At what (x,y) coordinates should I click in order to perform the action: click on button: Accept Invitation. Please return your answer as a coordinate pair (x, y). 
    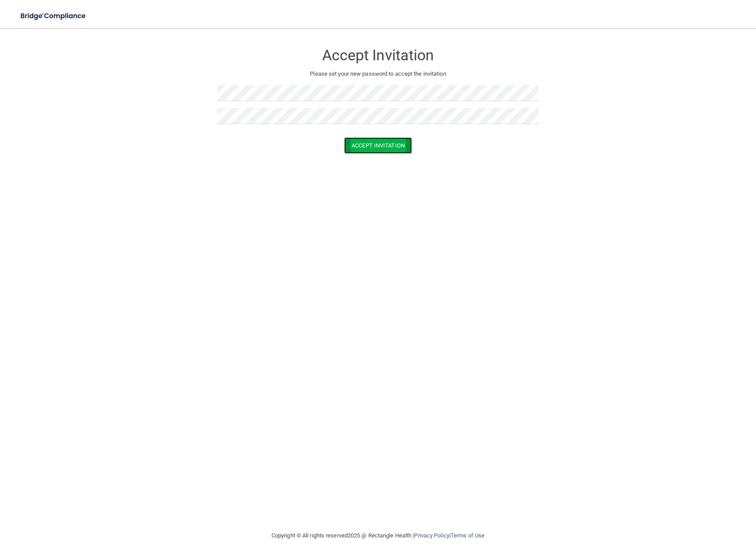
    Looking at the image, I should click on (378, 145).